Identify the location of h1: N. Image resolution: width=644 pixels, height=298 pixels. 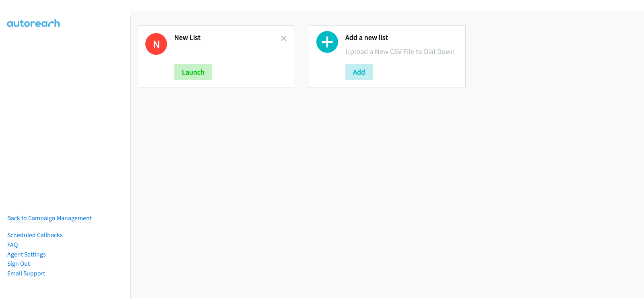
(156, 44).